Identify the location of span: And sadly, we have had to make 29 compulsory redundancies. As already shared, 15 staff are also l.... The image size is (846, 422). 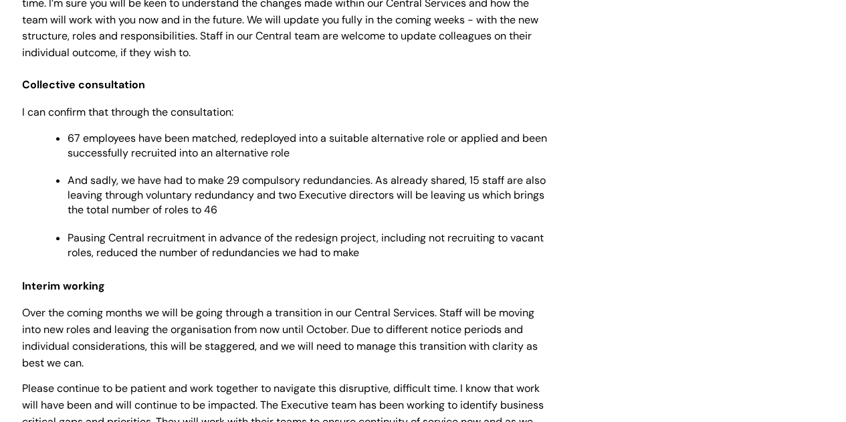
(306, 195).